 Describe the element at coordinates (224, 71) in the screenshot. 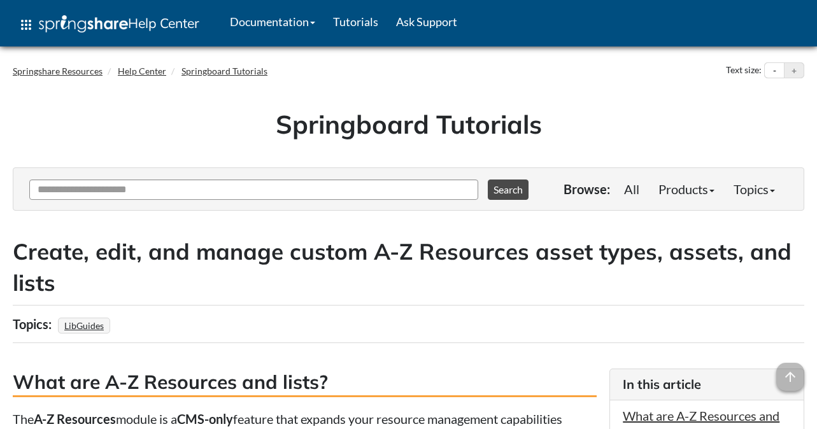

I see `a: Springboard Tutorials` at that location.